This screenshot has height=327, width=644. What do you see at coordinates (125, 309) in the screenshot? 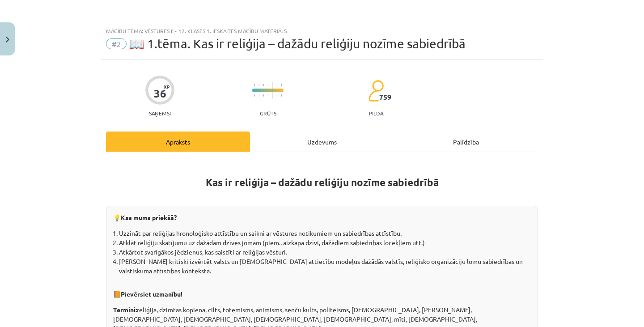
I see `strong: Termini:` at bounding box center [125, 309].